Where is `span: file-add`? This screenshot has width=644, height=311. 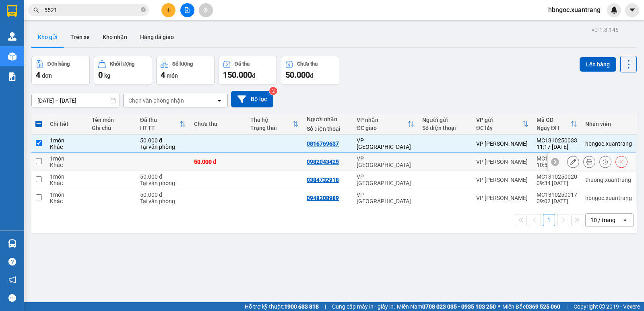
span: file-add is located at coordinates (187, 10).